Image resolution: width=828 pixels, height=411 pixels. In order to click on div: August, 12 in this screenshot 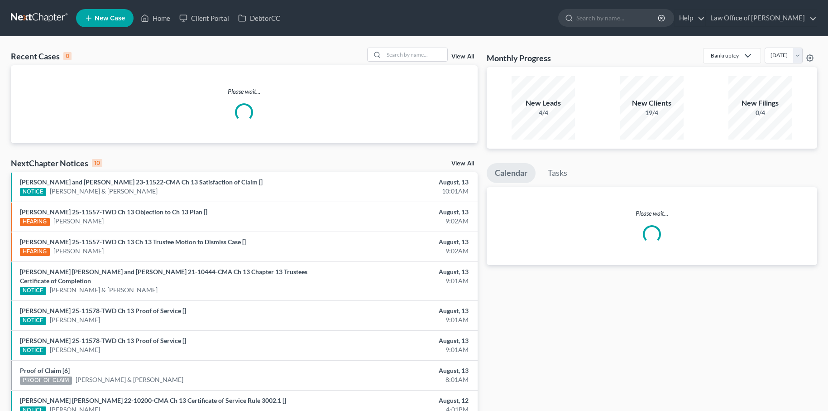, I will do `click(397, 400)`.